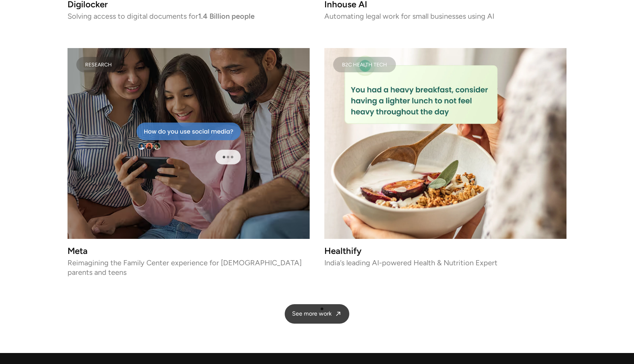 The height and width of the screenshot is (364, 634). Describe the element at coordinates (317, 314) in the screenshot. I see `button: See more work` at that location.